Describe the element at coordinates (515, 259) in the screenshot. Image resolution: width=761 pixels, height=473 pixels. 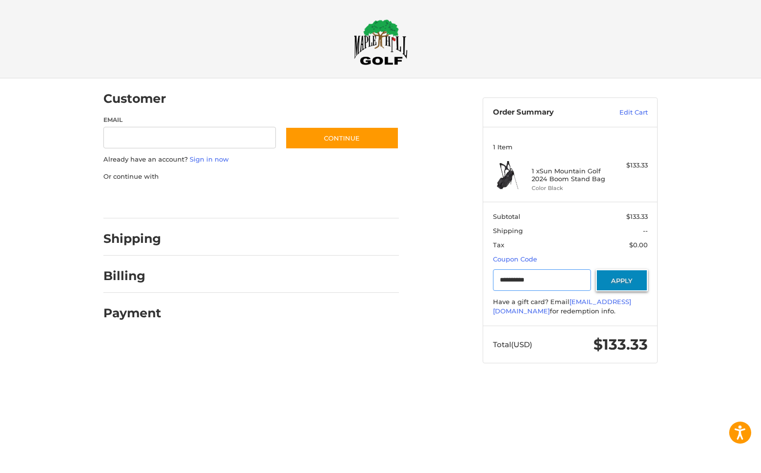
I see `a: Coupon Code` at that location.